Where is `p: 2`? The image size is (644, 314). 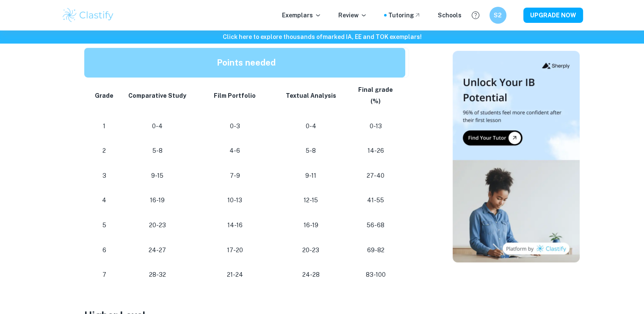
p: 2 is located at coordinates (104, 151).